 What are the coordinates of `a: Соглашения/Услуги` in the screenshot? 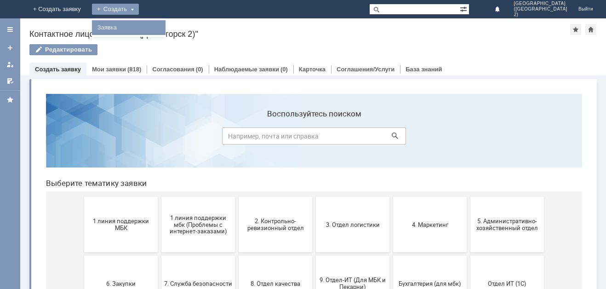 It's located at (366, 69).